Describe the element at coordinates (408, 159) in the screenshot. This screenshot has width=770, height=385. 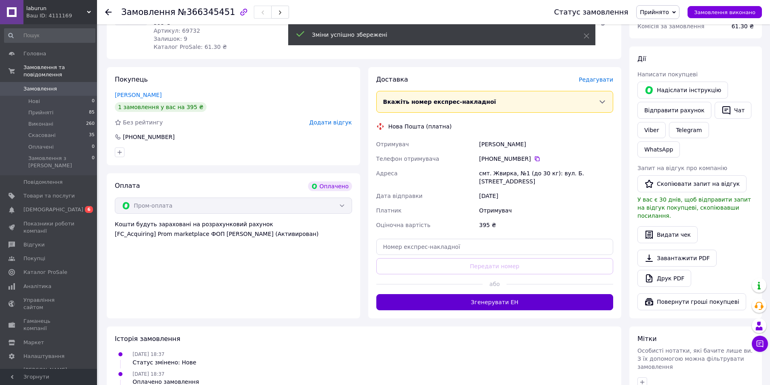
I see `span: Телефон отримувача` at that location.